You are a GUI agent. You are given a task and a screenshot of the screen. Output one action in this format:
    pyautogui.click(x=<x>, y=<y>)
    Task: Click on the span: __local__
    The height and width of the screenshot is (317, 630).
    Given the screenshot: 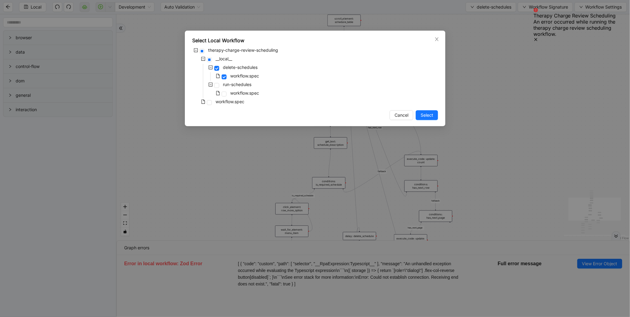 What is the action you would take?
    pyautogui.click(x=224, y=59)
    